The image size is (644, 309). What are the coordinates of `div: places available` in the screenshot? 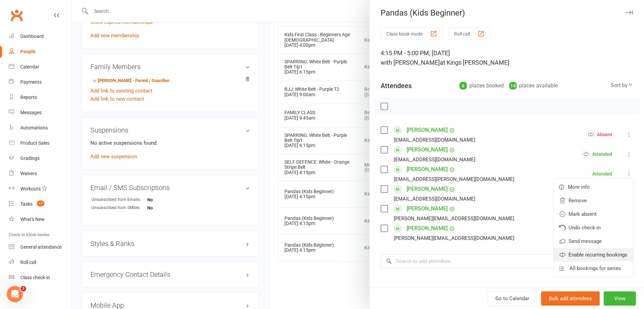 It's located at (533, 86).